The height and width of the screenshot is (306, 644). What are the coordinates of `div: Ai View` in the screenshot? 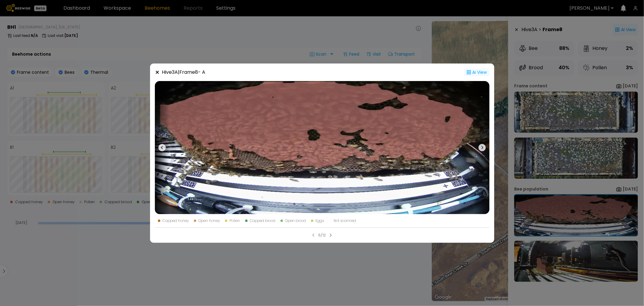 It's located at (477, 72).